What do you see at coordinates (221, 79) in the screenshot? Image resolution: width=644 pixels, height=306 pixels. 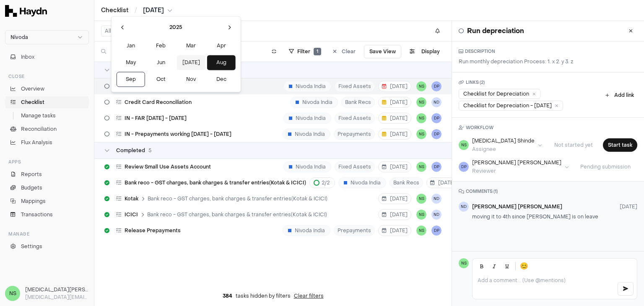 I see `button: Dec` at bounding box center [221, 79].